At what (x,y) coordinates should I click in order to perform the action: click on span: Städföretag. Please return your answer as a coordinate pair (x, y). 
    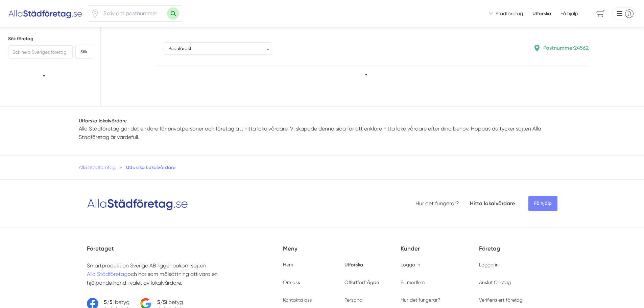
    Looking at the image, I should click on (509, 14).